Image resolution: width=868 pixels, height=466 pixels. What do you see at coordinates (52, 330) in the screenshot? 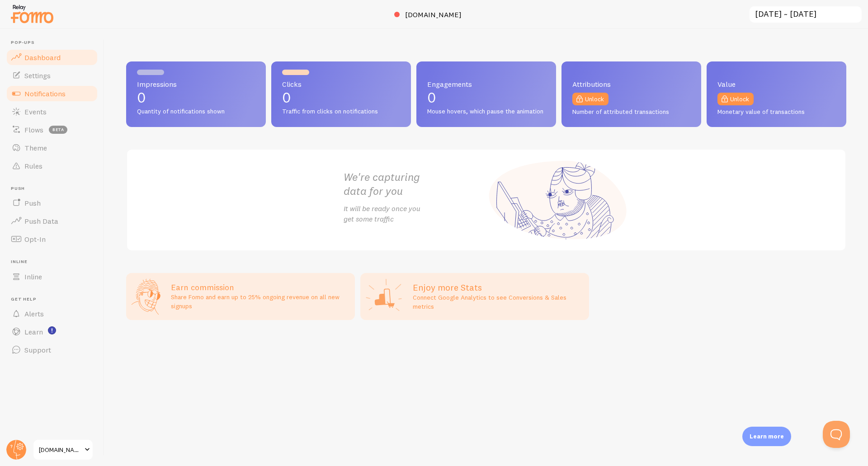
I see `svg: <p>Watch New Feature Tutorials!</p>` at bounding box center [52, 330].